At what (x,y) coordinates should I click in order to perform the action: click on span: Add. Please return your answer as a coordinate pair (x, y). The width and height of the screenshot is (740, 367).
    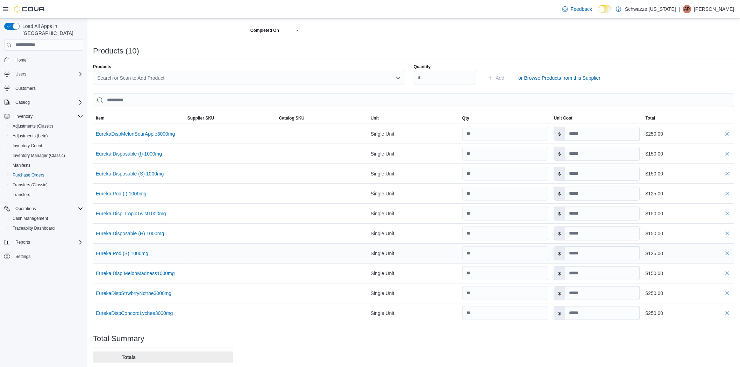
    Looking at the image, I should click on (500, 78).